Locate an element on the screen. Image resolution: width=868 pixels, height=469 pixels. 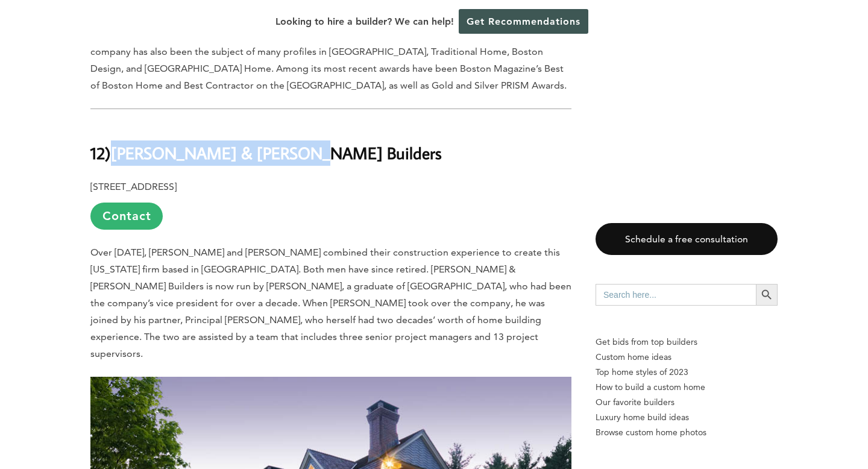
a: Browse custom home photos is located at coordinates (687, 432).